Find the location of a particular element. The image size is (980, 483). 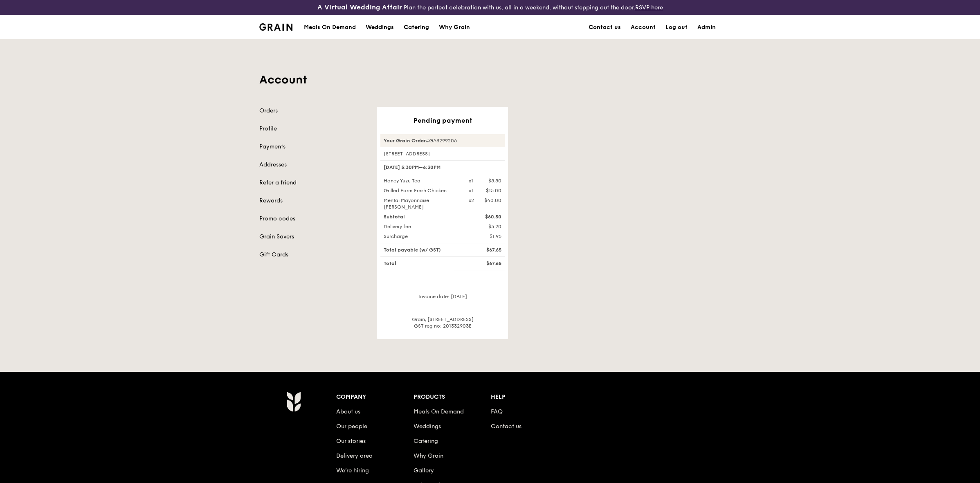

div: Help is located at coordinates (529, 397).